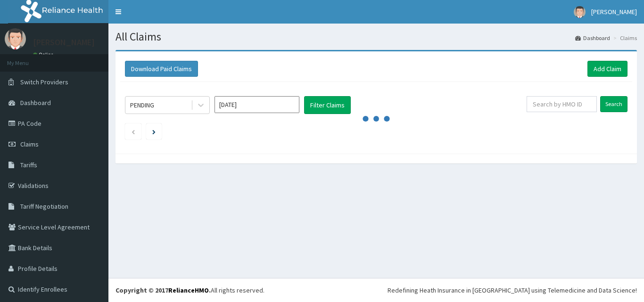 This screenshot has height=302, width=644. Describe the element at coordinates (327, 105) in the screenshot. I see `button: Filter Claims` at that location.